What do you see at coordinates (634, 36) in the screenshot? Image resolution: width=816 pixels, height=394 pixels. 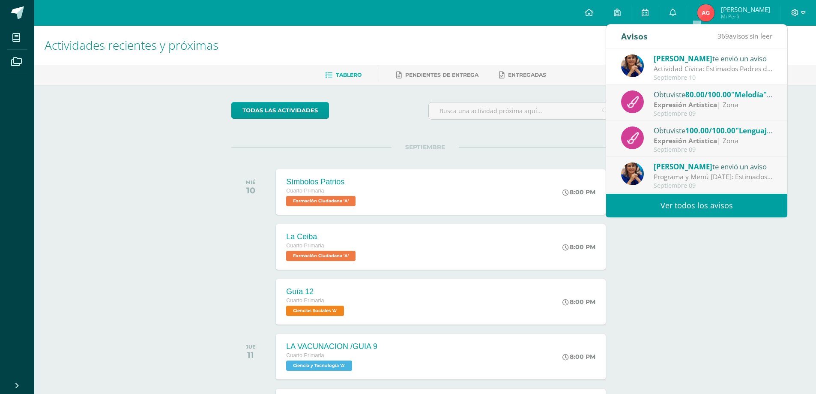 I see `div: Avisos` at bounding box center [634, 36].